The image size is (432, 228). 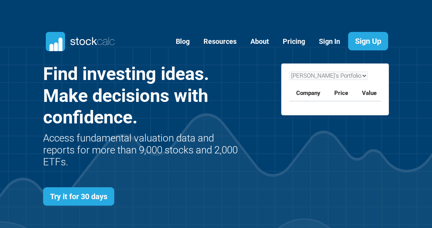 What do you see at coordinates (142, 150) in the screenshot?
I see `h2: Access fundamental valuation data and reports for more than 9,000 stocks and 2,000 ETFs.` at bounding box center [142, 150].